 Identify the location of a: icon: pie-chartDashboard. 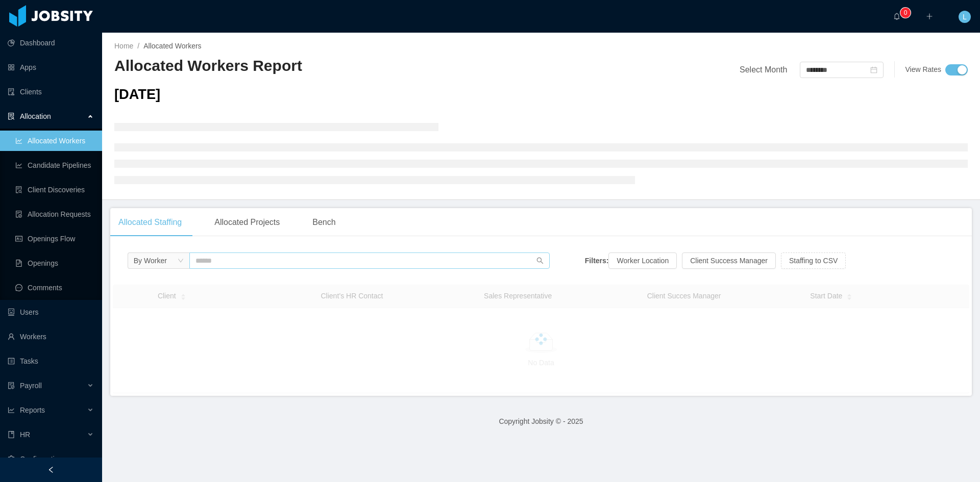
(50, 43).